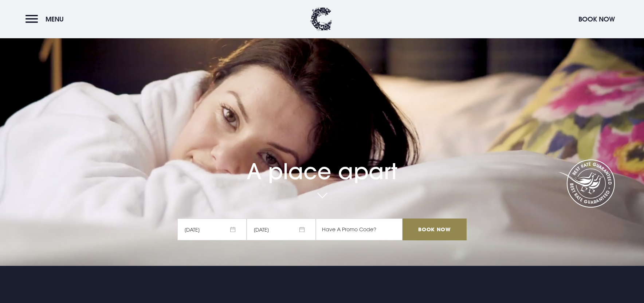 The image size is (644, 303). I want to click on img: Clandeboye Lodge, so click(321, 19).